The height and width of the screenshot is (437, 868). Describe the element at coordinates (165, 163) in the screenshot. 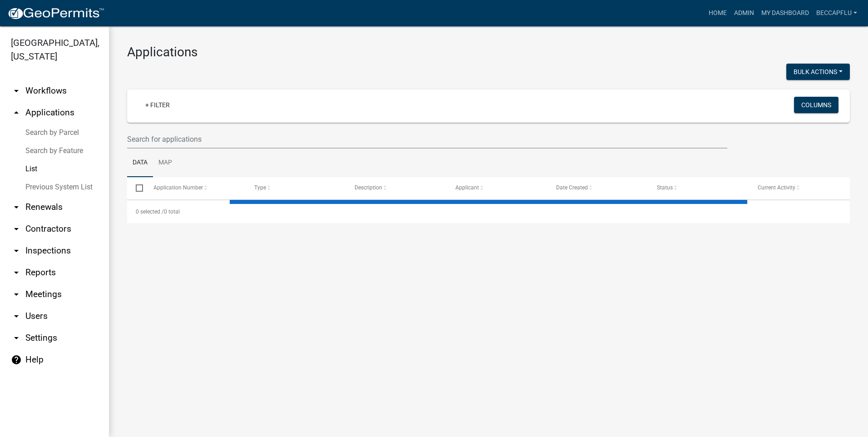

I see `a: Map` at that location.